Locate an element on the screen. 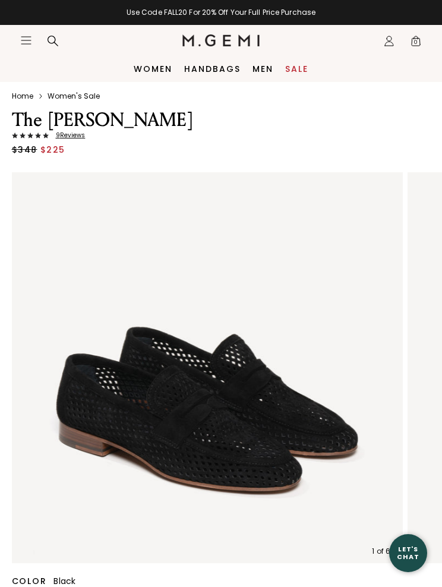 This screenshot has width=442, height=587. span: $348 is located at coordinates (24, 150).